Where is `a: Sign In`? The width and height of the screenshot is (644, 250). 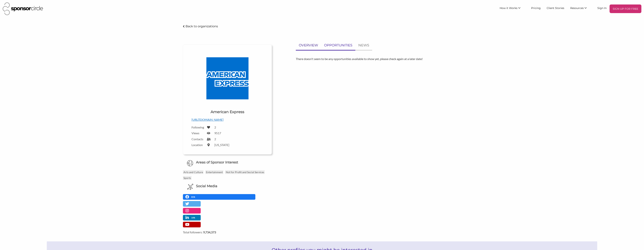
a: Sign In is located at coordinates (602, 8).